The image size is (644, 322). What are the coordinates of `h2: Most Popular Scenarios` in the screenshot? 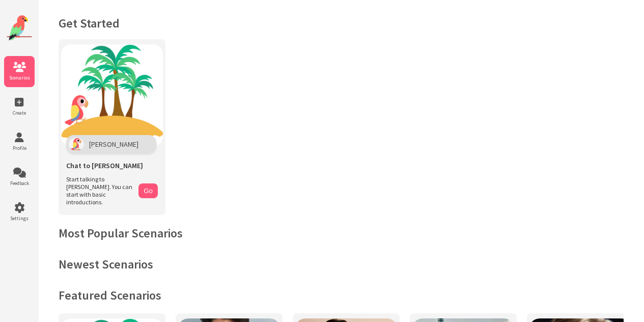 It's located at (341, 233).